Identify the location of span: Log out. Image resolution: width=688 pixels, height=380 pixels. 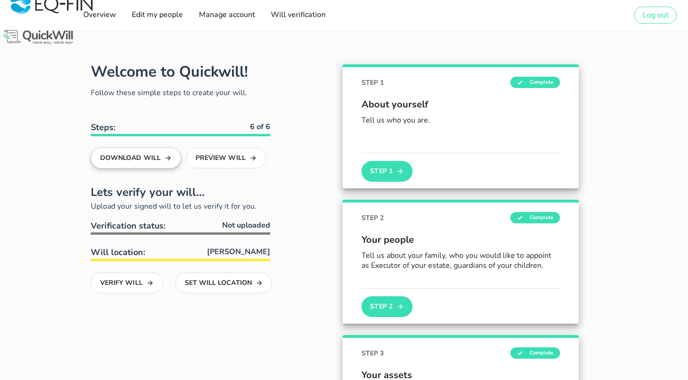
(656, 15).